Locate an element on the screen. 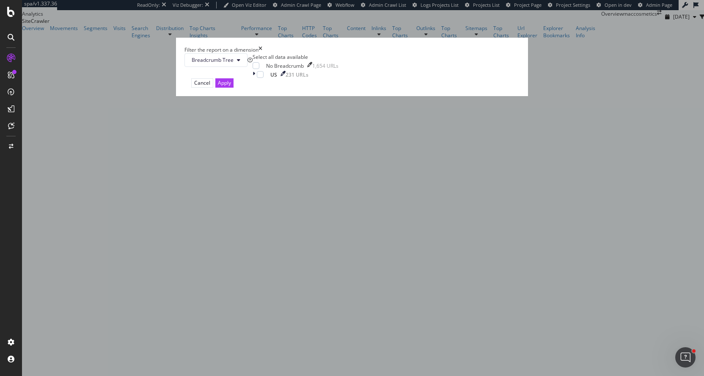 This screenshot has height=376, width=704. span: Breadcrumb Tree is located at coordinates (212, 60).